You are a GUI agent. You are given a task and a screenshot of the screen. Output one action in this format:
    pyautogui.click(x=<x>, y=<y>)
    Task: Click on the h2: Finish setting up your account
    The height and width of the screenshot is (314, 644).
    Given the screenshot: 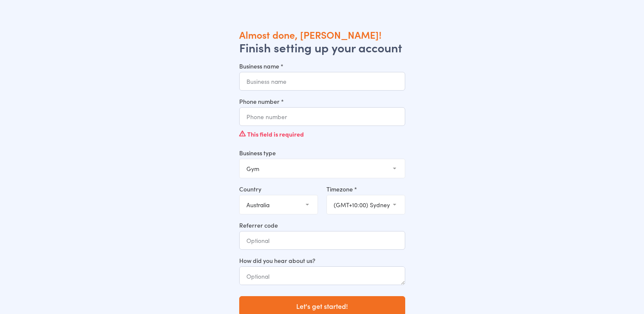 What is the action you would take?
    pyautogui.click(x=322, y=47)
    